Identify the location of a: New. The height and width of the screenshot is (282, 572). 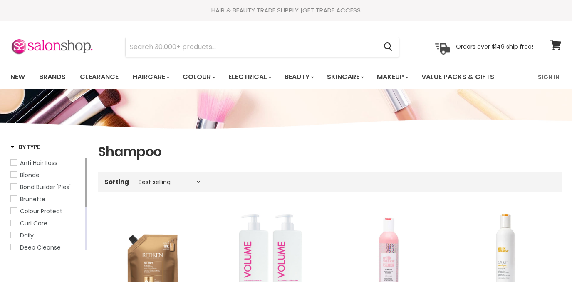
(17, 77).